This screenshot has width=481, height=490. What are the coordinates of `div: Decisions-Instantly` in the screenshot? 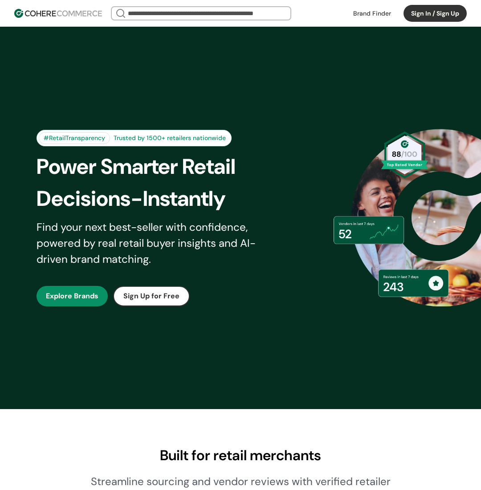 It's located at (165, 199).